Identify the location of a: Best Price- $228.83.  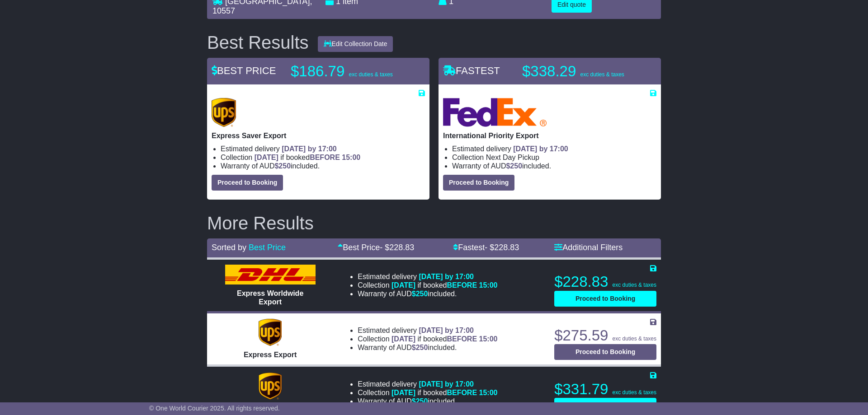
(376, 248).